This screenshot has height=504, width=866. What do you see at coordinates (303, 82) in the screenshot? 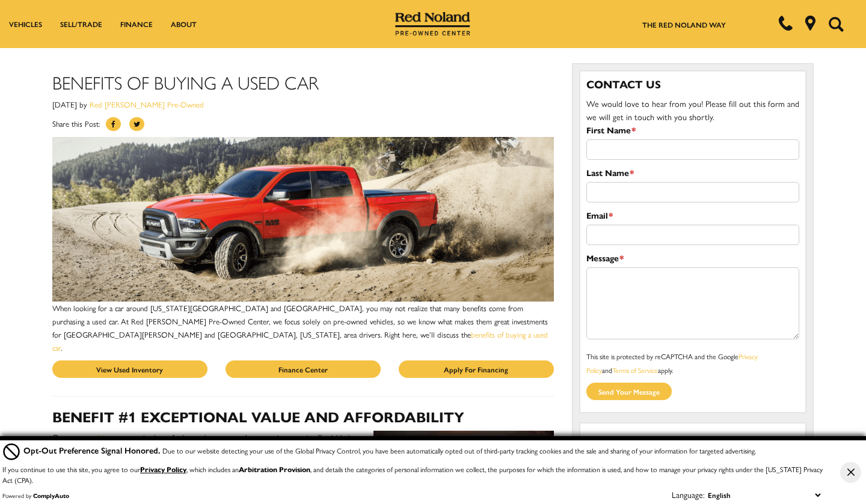
I see `h1: Benefits of Buying a Used Car` at bounding box center [303, 82].